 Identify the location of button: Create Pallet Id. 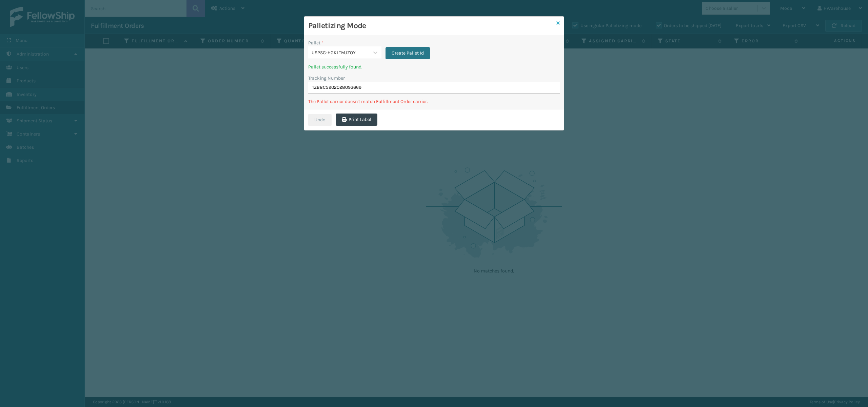
(407, 53).